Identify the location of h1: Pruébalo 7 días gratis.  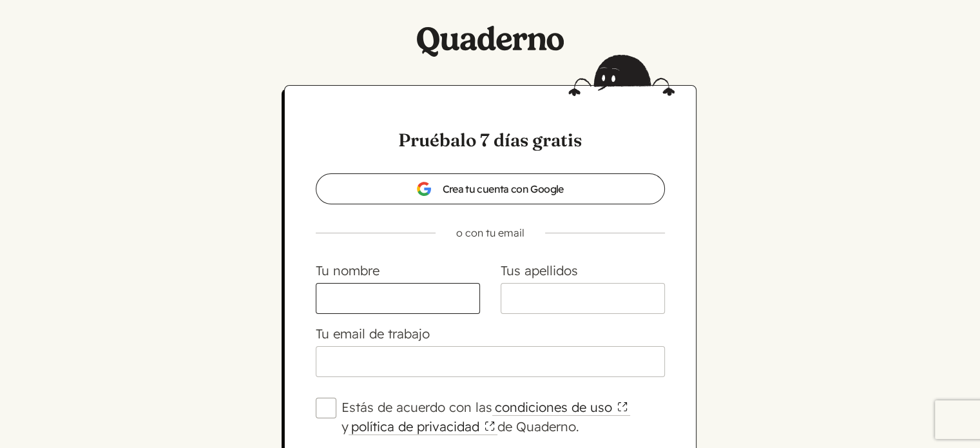
(491, 140).